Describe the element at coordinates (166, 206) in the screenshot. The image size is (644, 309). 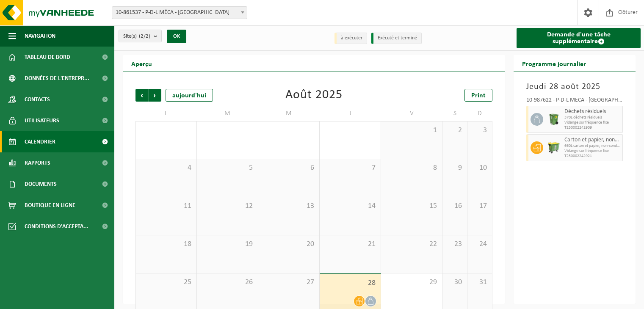
I see `span: 11` at that location.